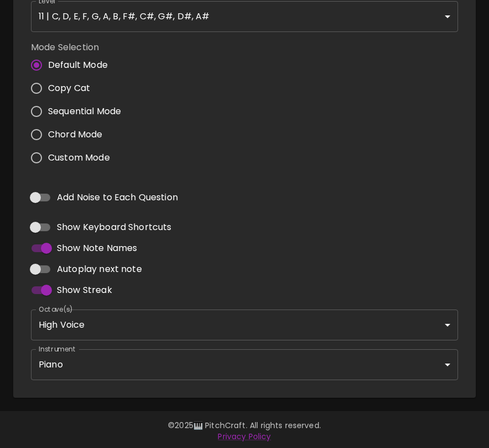 The height and width of the screenshot is (448, 489). What do you see at coordinates (244, 426) in the screenshot?
I see `p: © 2025 🎹 PitchCraft. All rights reserved.` at bounding box center [244, 426].